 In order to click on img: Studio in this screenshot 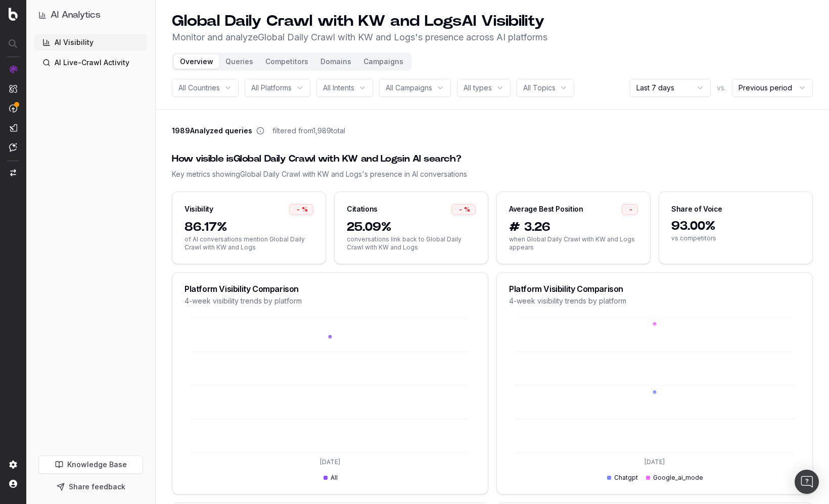, I will do `click(13, 128)`.